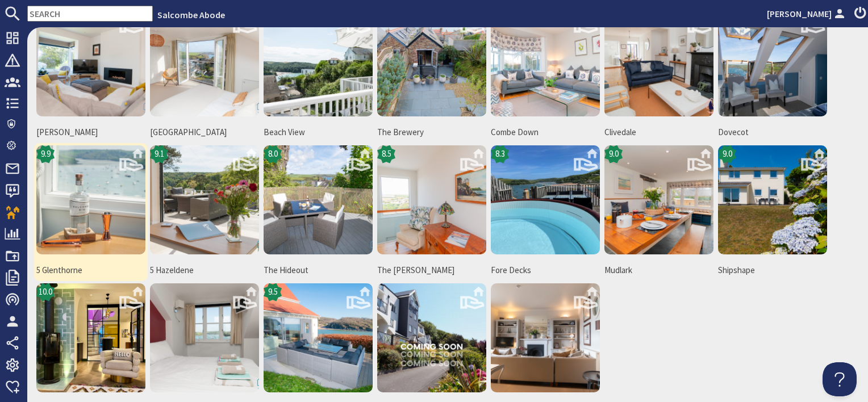 The width and height of the screenshot is (868, 402). I want to click on img: The Holt's icon, so click(432, 200).